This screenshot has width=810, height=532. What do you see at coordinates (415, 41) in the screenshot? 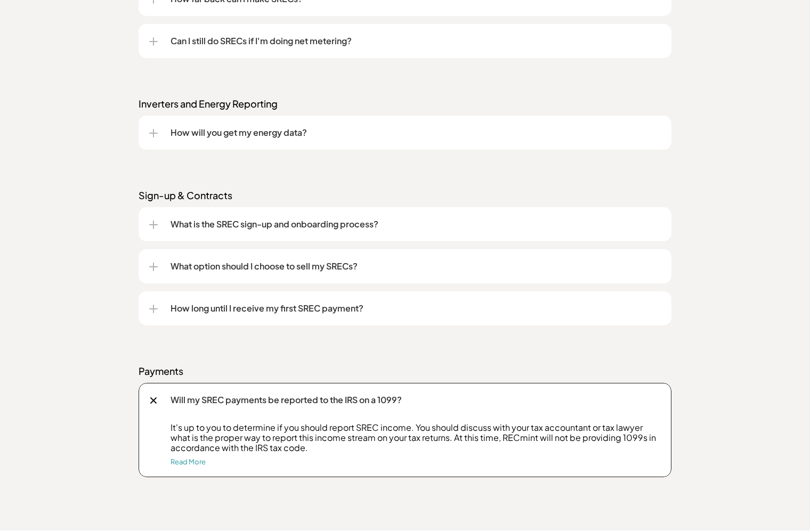
I see `p: Can I still do SRECs if I'm doing net metering?` at bounding box center [415, 41].